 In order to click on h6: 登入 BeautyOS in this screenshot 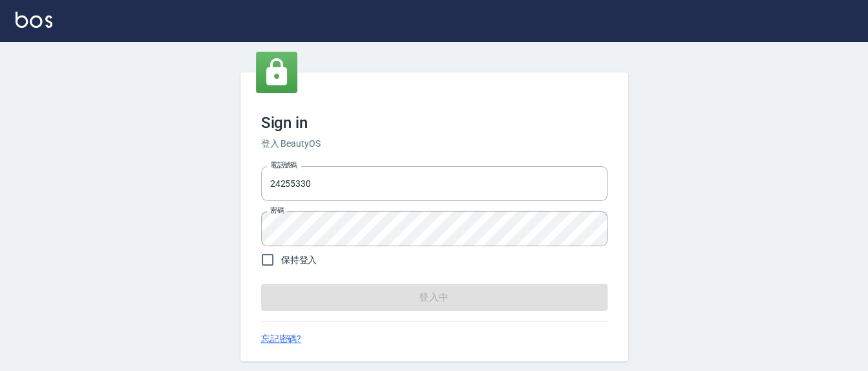, I will do `click(434, 143)`.